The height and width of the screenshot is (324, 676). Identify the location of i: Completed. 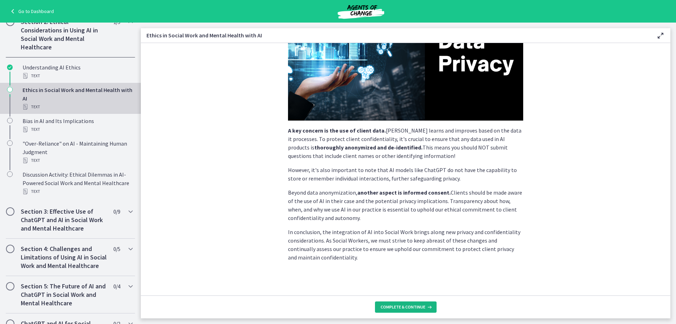
(10, 67).